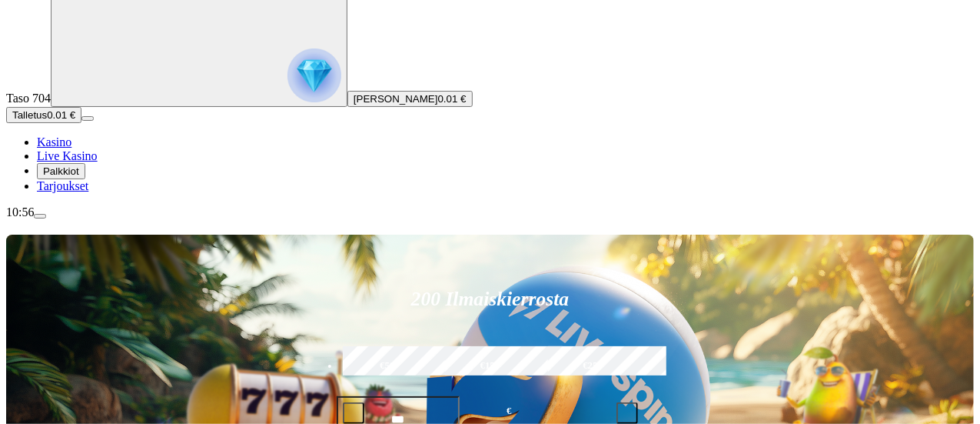  Describe the element at coordinates (66, 155) in the screenshot. I see `span: Live Kasino` at that location.